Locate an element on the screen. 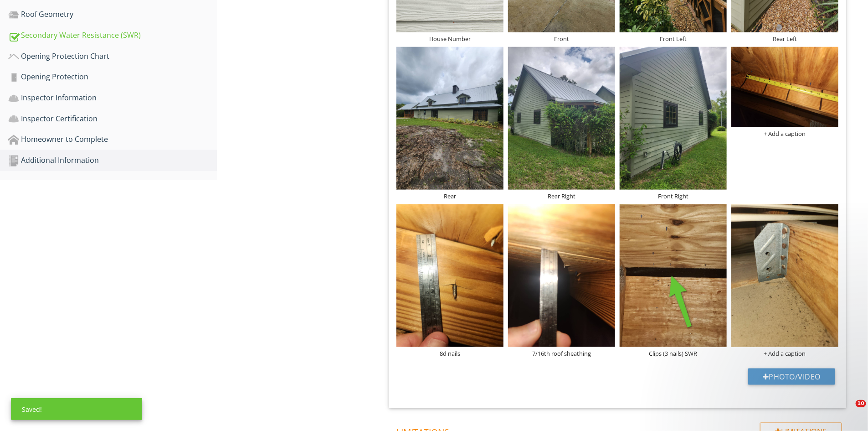  div: Front Right is located at coordinates (673, 196).